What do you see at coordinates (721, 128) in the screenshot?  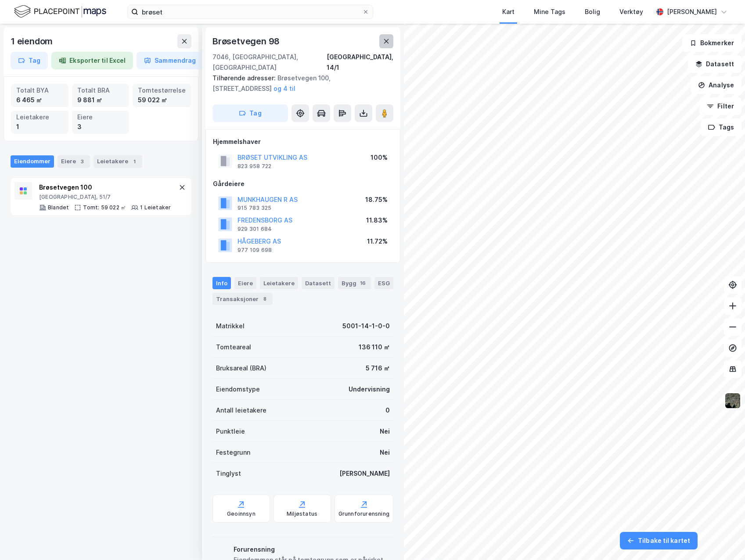 I see `button: Tags` at bounding box center [721, 128].